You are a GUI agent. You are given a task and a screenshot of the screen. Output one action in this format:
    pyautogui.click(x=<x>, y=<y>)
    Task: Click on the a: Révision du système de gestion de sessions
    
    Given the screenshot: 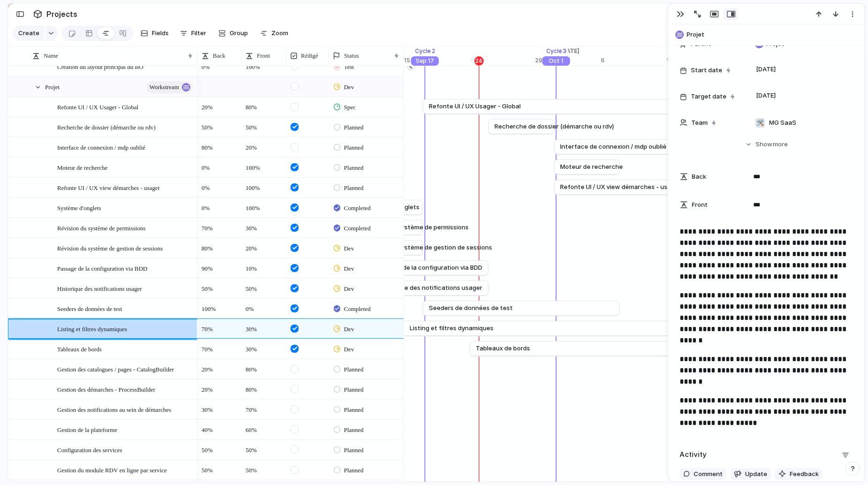 What is the action you would take?
    pyautogui.click(x=390, y=248)
    